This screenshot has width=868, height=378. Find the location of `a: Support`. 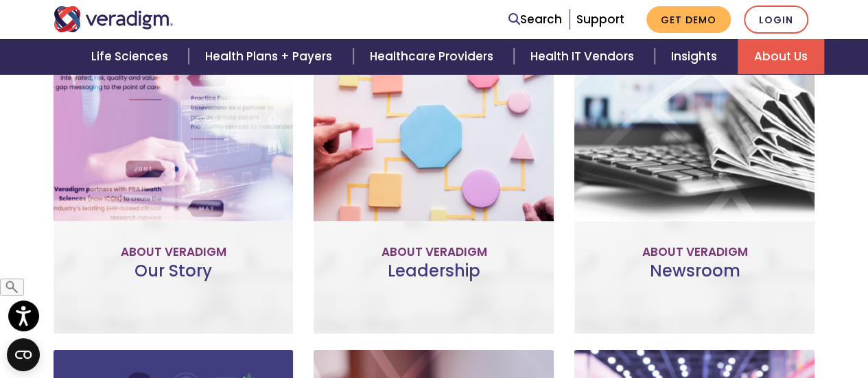

a: Support is located at coordinates (600, 19).